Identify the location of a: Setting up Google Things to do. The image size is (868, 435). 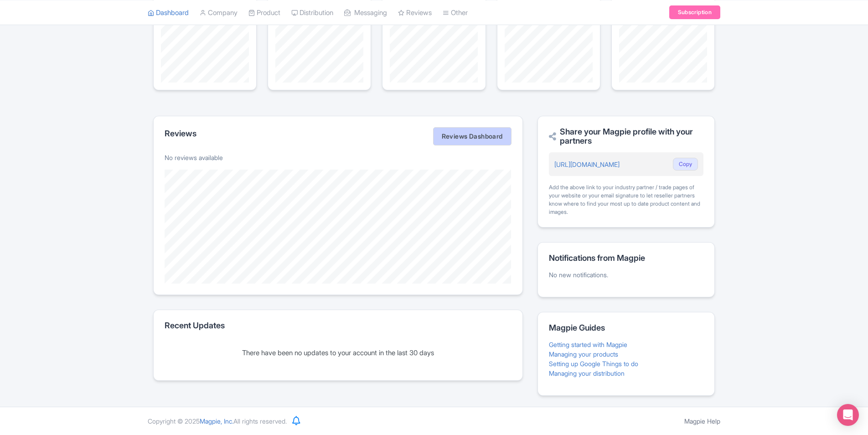
(594, 363).